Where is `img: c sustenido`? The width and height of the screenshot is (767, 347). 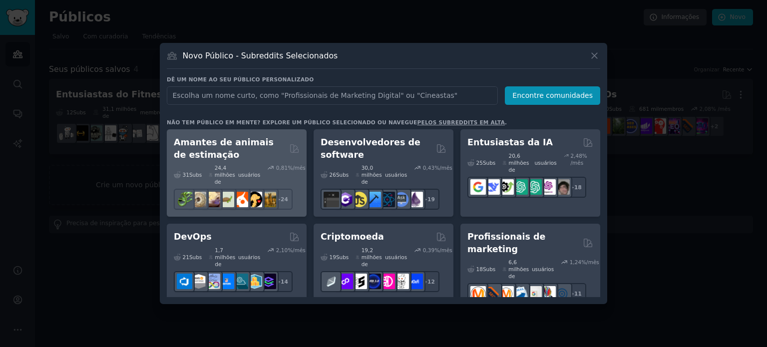 img: c sustenido is located at coordinates (345, 199).